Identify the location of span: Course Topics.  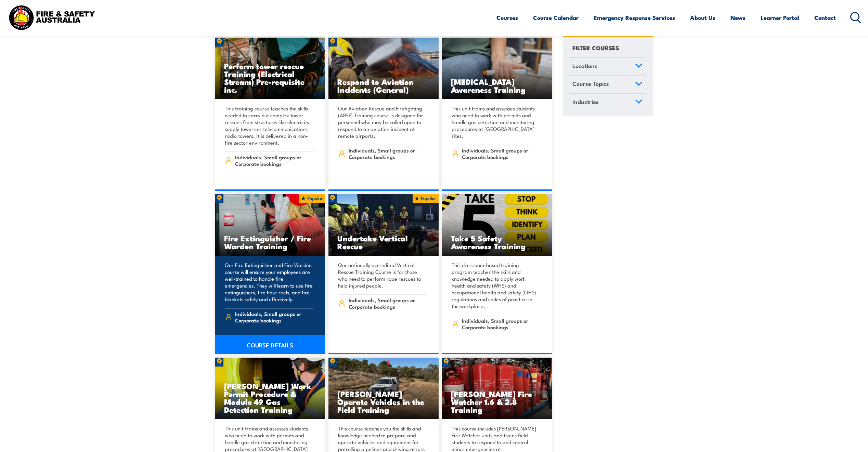
(590, 84).